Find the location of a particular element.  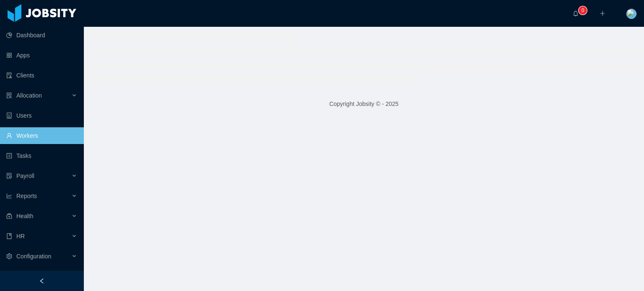

a: icon: robotUsers is located at coordinates (41, 115).